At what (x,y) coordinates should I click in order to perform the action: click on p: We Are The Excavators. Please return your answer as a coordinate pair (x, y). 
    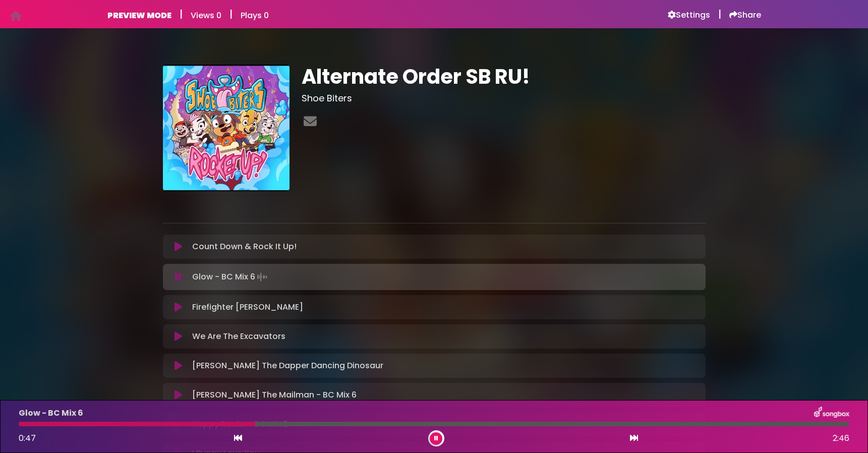
    Looking at the image, I should click on (239, 337).